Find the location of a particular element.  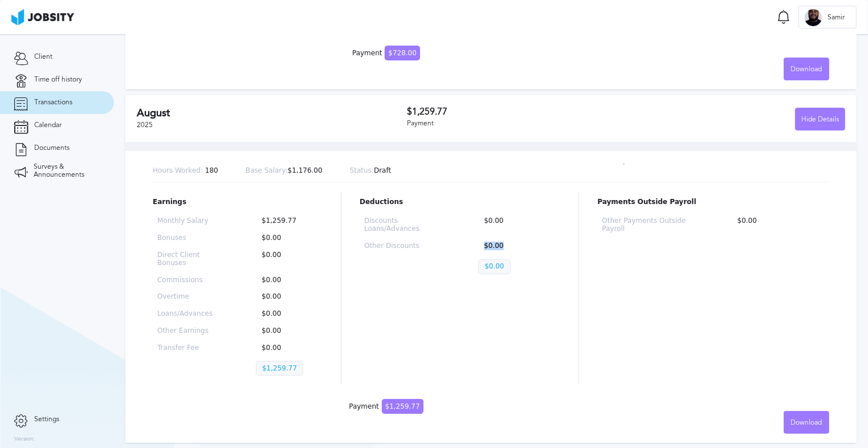

span: Transactions is located at coordinates (53, 103).